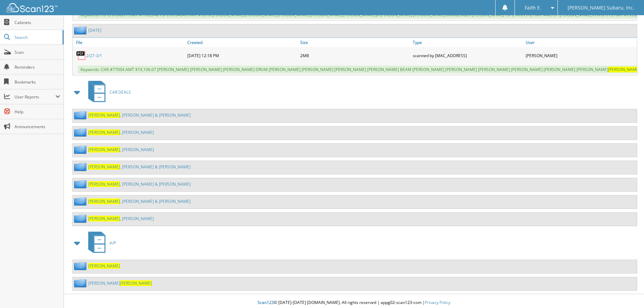  What do you see at coordinates (32, 8) in the screenshot?
I see `img: scan123-logo-white.svg` at bounding box center [32, 8].